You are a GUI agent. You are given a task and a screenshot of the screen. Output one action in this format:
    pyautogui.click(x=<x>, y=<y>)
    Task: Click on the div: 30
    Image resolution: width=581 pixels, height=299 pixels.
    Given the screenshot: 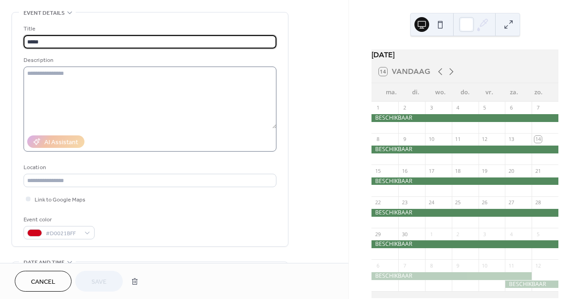 What is the action you would take?
    pyautogui.click(x=404, y=233)
    